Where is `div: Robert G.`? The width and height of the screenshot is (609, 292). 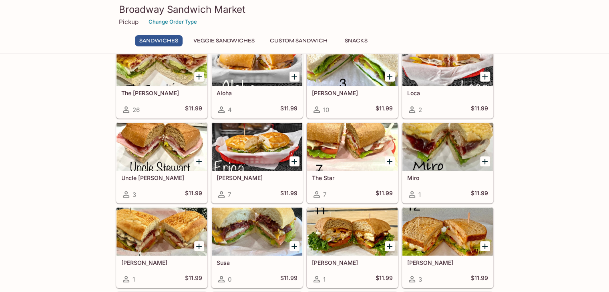 div: Robert G. is located at coordinates (162, 232).